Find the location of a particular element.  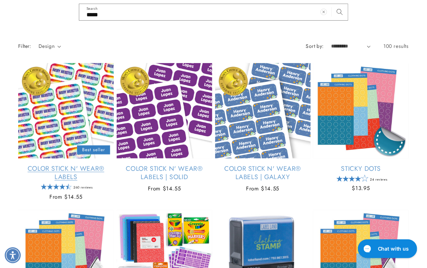

summary: Design (0 selected) is located at coordinates (50, 46).